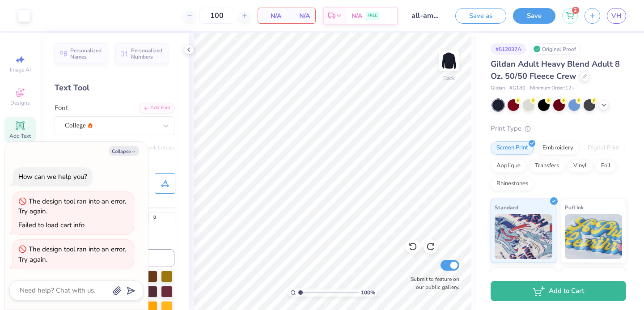 This screenshot has width=644, height=310. Describe the element at coordinates (480, 16) in the screenshot. I see `button: Save as` at that location.